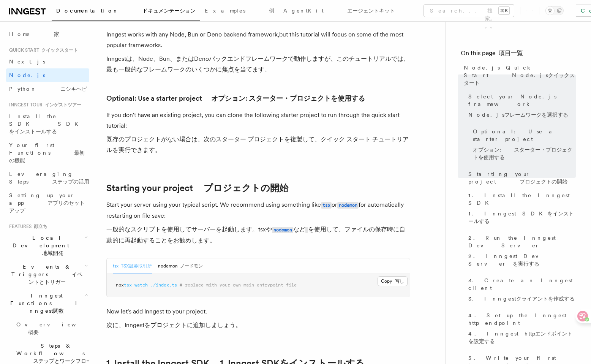  I want to click on font: 一般的なスクリプトを使用してサーバーを起動します。tsxや など を使用して、ファイルの保存時に自動的に再起動することをお勧めします。, so click(256, 234).